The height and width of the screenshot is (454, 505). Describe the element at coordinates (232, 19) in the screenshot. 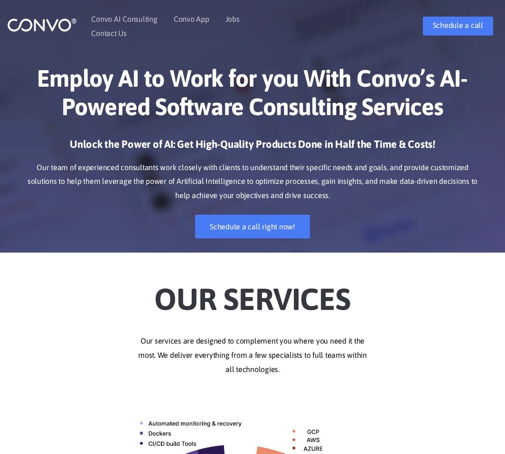

I see `a: Jobs` at that location.